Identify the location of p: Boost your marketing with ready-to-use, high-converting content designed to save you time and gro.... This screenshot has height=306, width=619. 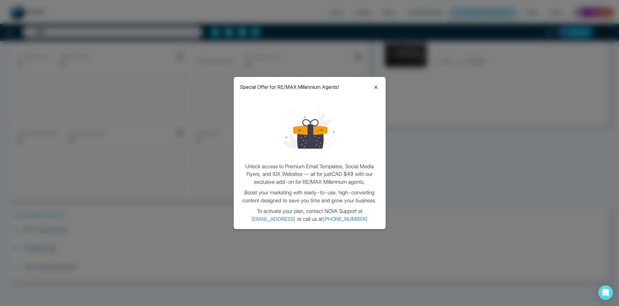
(310, 196).